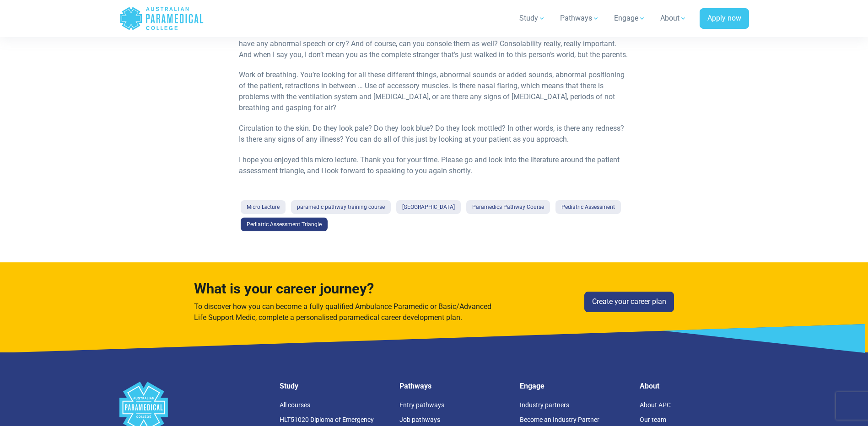 This screenshot has width=868, height=426. Describe the element at coordinates (434, 92) in the screenshot. I see `p: Work of breathing. You’re looking for all these different things, abnormal sounds or added sounds...` at that location.